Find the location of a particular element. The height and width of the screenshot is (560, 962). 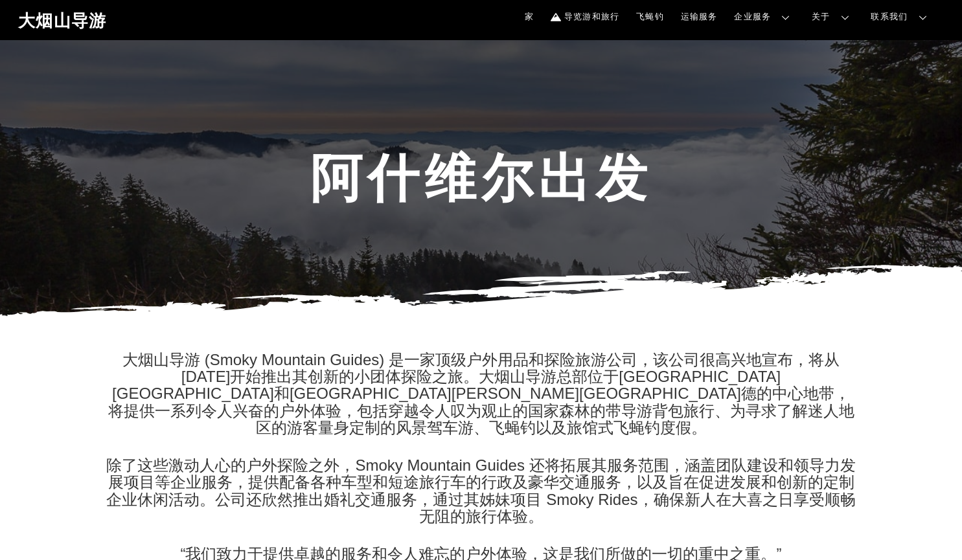

a: 关于 is located at coordinates (832, 17).